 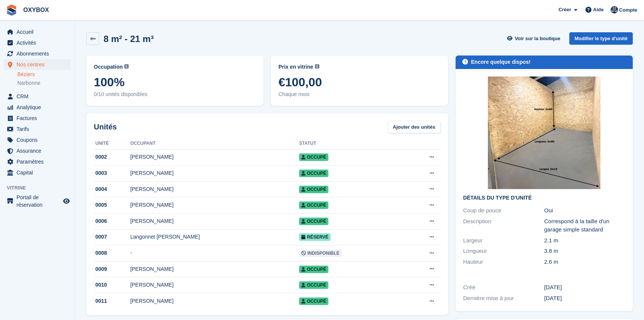 I want to click on img: box-a-louer-8-m-2.png, so click(x=544, y=133).